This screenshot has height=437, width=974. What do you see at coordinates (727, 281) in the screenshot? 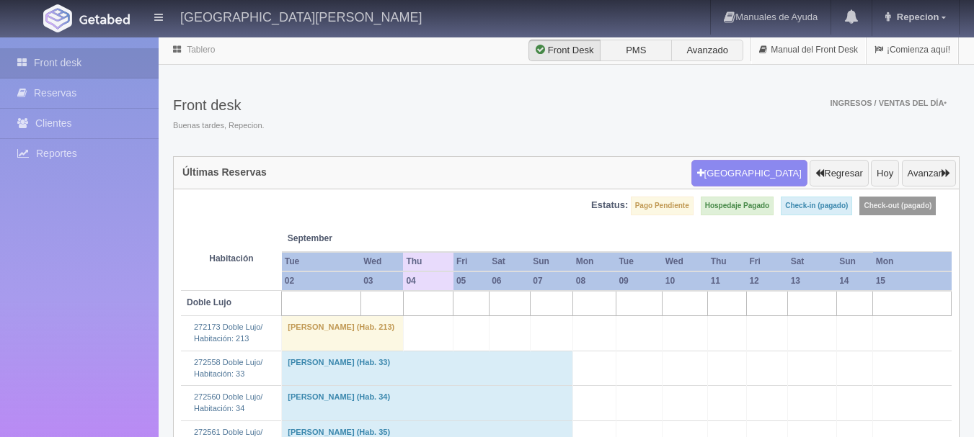
I see `th: 11` at bounding box center [727, 281].